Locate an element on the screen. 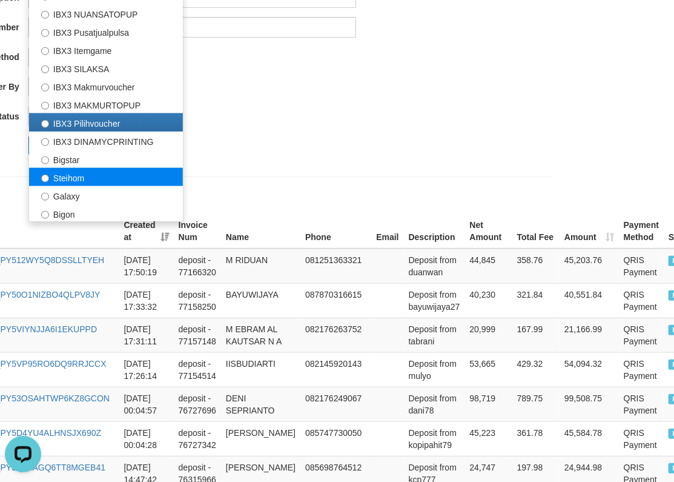 Image resolution: width=674 pixels, height=482 pixels. label: Bigon is located at coordinates (106, 213).